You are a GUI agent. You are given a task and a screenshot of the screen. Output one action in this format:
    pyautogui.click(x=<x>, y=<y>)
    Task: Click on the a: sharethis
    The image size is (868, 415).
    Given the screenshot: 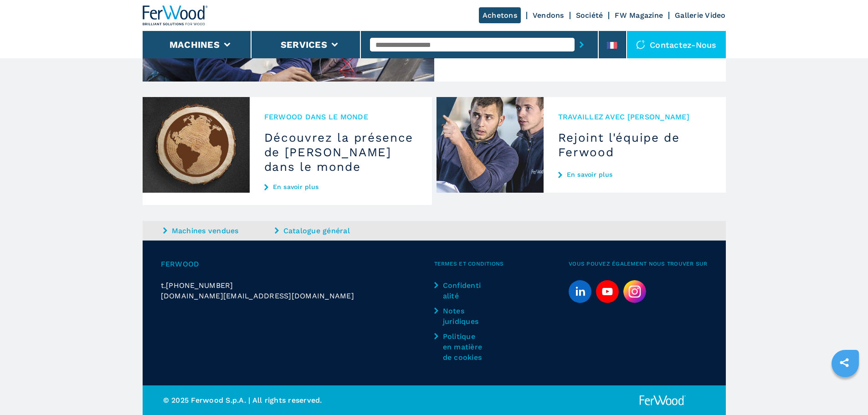 What is the action you would take?
    pyautogui.click(x=844, y=363)
    